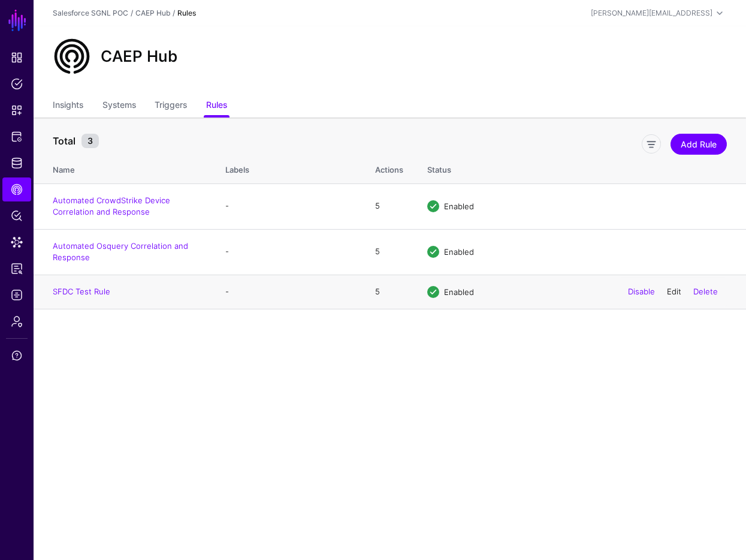  I want to click on a: SFDC Test Rule, so click(82, 291).